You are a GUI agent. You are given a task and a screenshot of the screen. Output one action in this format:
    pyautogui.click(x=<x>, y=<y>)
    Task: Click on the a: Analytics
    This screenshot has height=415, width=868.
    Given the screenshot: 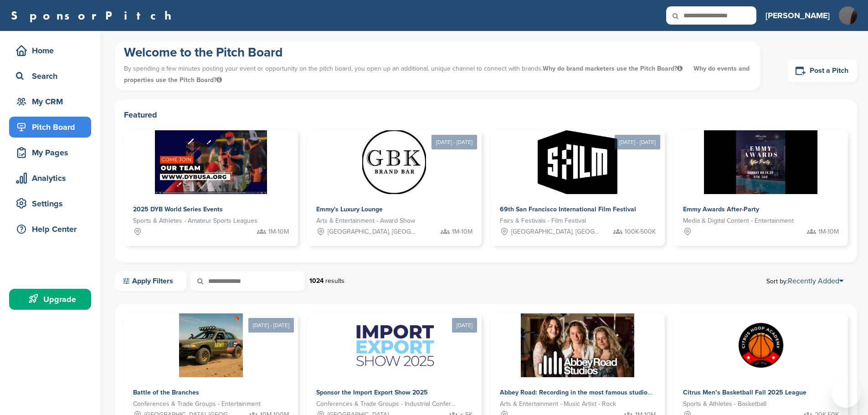 What is the action you would take?
    pyautogui.click(x=50, y=178)
    